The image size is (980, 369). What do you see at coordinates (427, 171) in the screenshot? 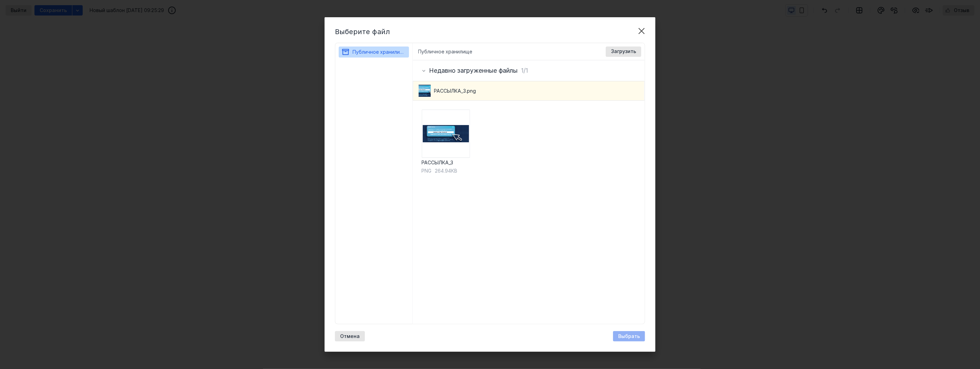
I see `div: png` at bounding box center [427, 171].